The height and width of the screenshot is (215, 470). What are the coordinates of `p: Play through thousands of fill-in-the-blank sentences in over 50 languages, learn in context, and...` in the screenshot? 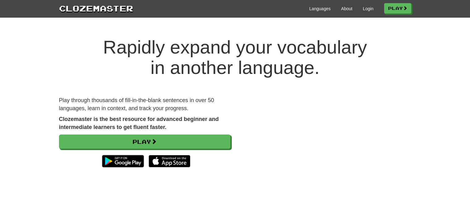 It's located at (145, 104).